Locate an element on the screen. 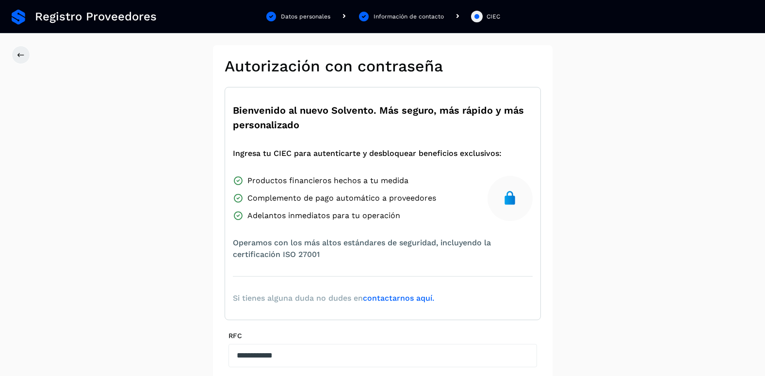 This screenshot has width=765, height=376. span: Productos financieros hechos a tu medida is located at coordinates (328, 180).